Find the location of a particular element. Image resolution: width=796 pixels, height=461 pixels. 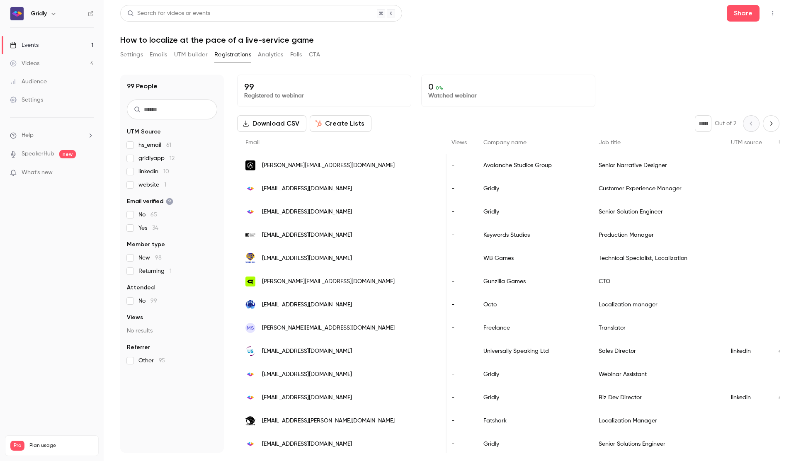

span: Yes is located at coordinates (148, 228).